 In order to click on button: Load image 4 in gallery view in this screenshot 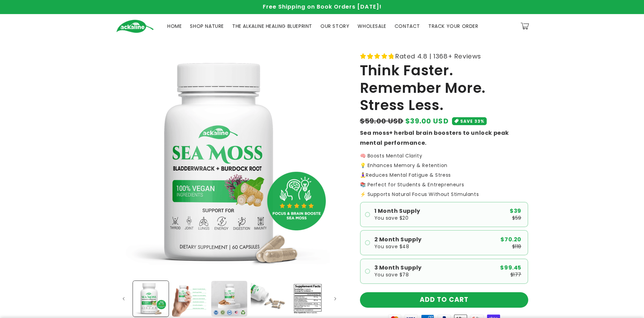, I will do `click(268, 299)`.